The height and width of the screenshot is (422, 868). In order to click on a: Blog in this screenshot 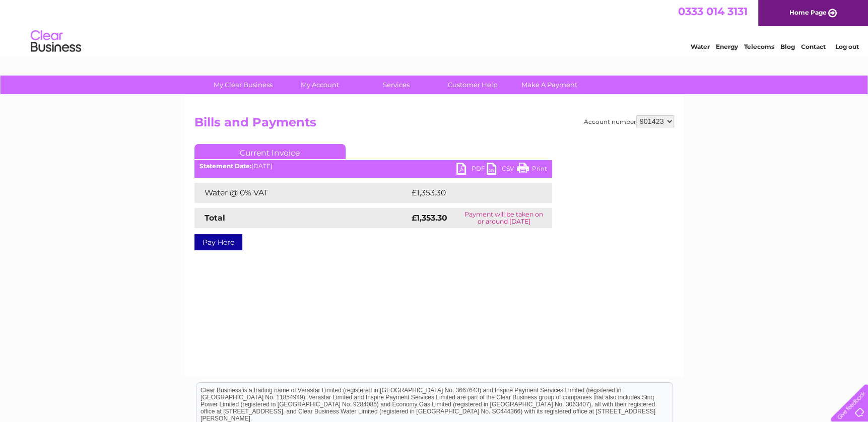, I will do `click(787, 46)`.